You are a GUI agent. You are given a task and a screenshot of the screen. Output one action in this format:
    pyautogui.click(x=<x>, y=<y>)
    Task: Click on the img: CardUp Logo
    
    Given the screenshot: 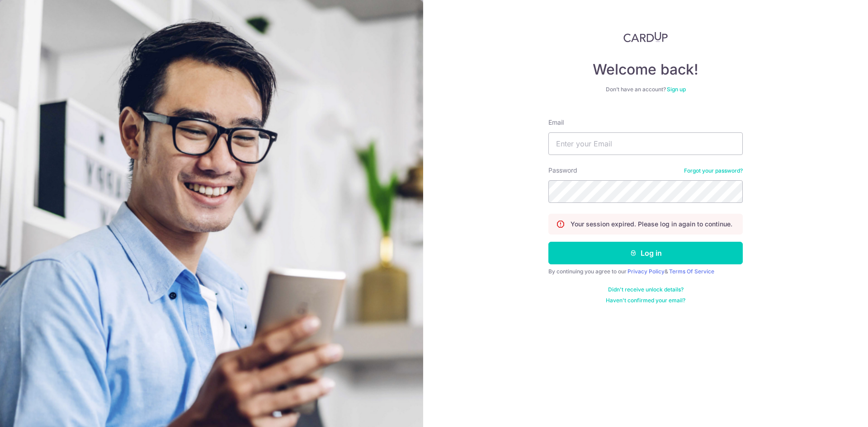 What is the action you would take?
    pyautogui.click(x=645, y=37)
    